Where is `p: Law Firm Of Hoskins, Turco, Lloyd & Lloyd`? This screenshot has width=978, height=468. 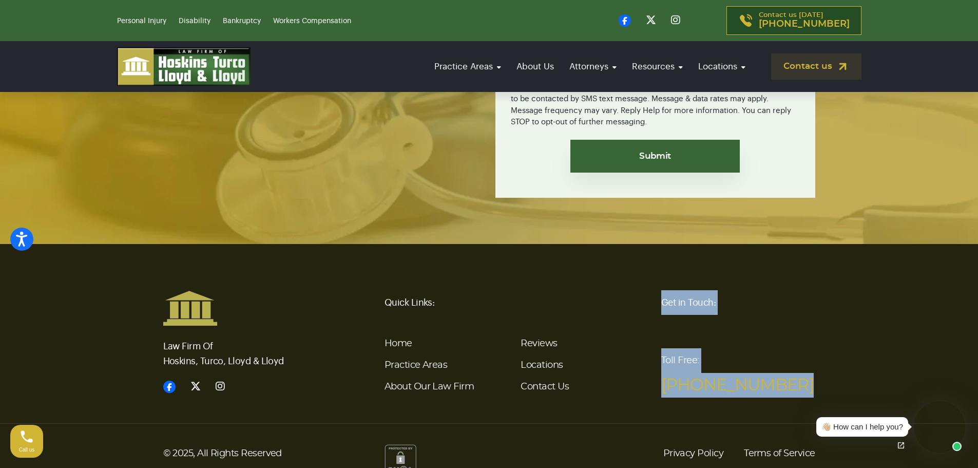 p: Law Firm Of Hoskins, Turco, Lloyd & Lloyd is located at coordinates (240, 347).